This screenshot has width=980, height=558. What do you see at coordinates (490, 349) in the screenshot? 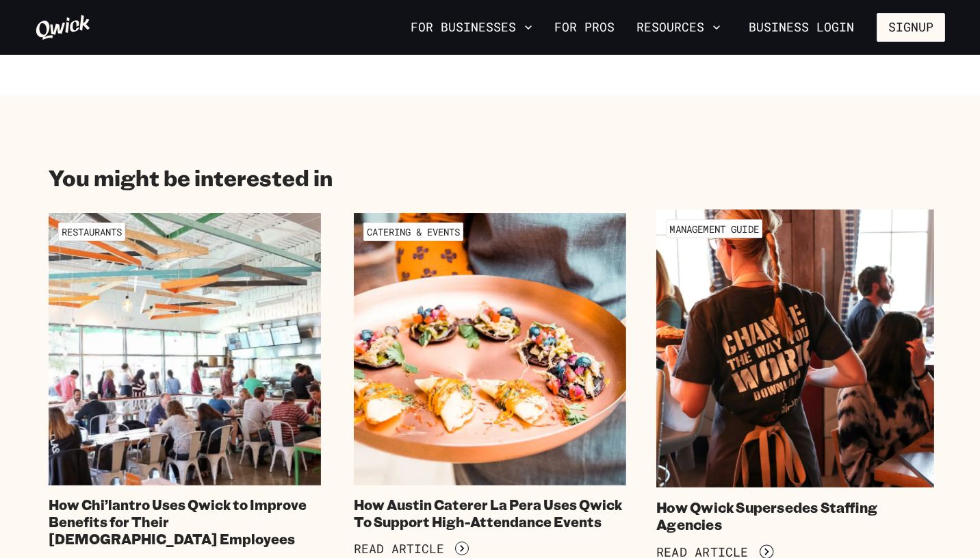
I see `img: How Austin Caterer La Pera Uses Qwick To Support High-Attendance Events` at bounding box center [490, 349].